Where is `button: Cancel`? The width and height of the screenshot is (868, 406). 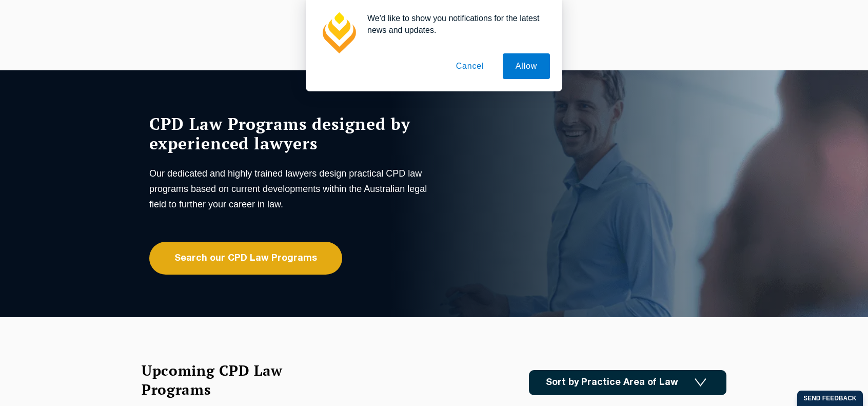 button: Cancel is located at coordinates (470, 66).